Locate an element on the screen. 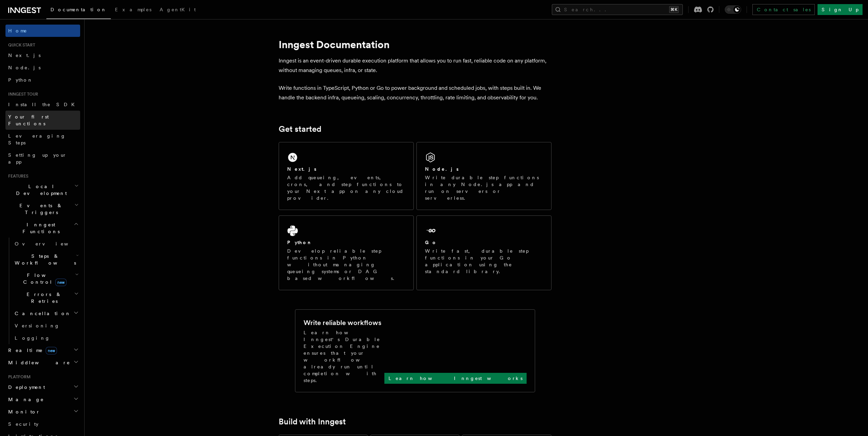  p: Write durable step functions in any Node.js app and run on servers or serverless. is located at coordinates (484, 188).